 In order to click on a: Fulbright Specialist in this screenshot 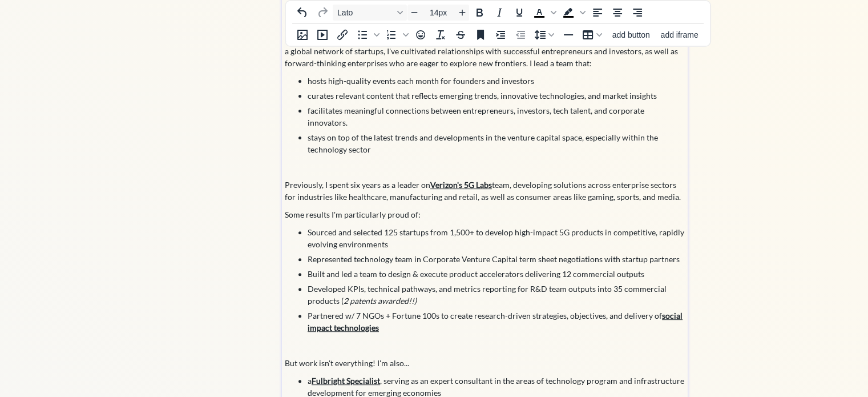, I will do `click(346, 380)`.